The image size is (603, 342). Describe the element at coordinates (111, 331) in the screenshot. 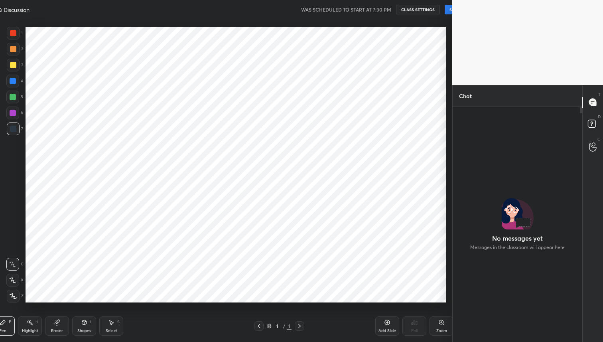

I see `div: Select` at that location.